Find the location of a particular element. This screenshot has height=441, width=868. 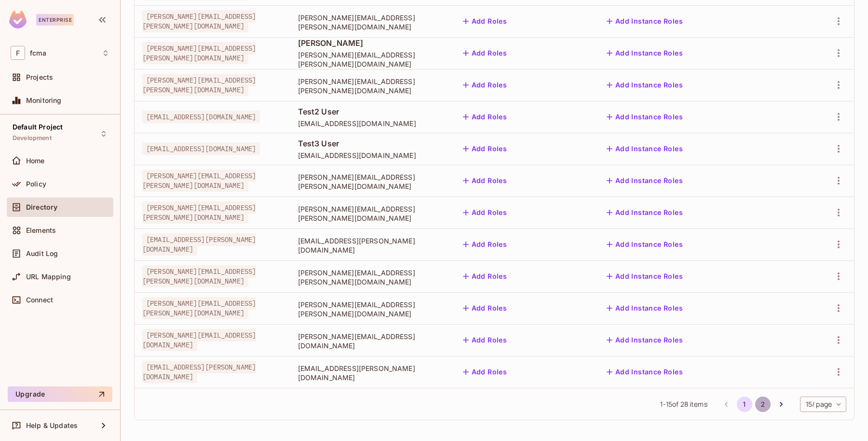

span: 1 - 15 of 28 items is located at coordinates (684, 404).